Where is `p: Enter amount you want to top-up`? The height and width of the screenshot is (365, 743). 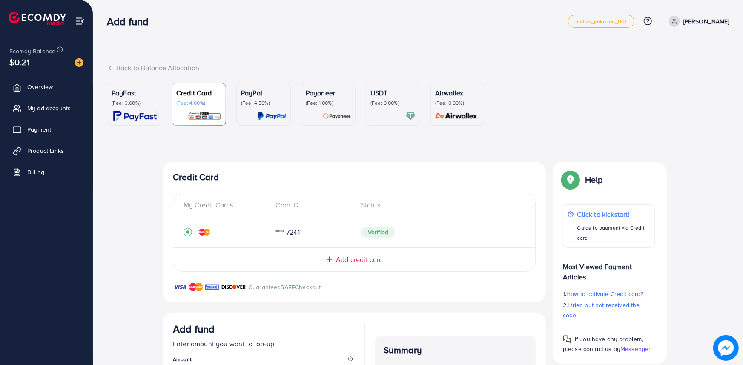
p: Enter amount you want to top-up is located at coordinates (264, 344).